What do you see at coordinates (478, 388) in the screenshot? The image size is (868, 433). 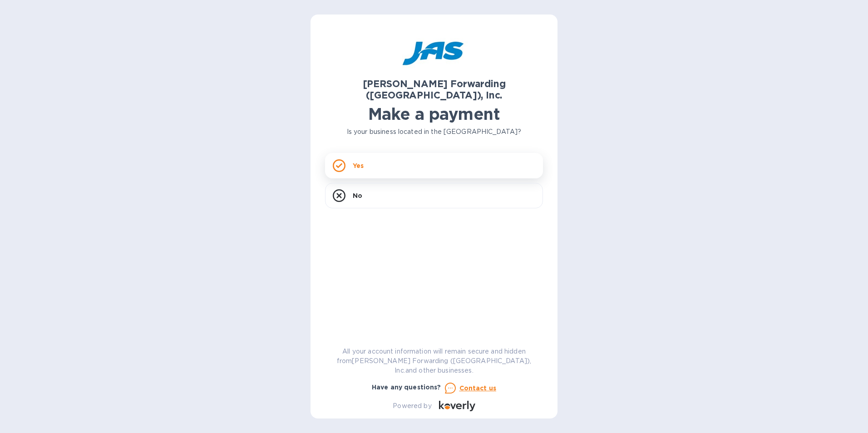 I see `u: Contact us` at bounding box center [478, 388].